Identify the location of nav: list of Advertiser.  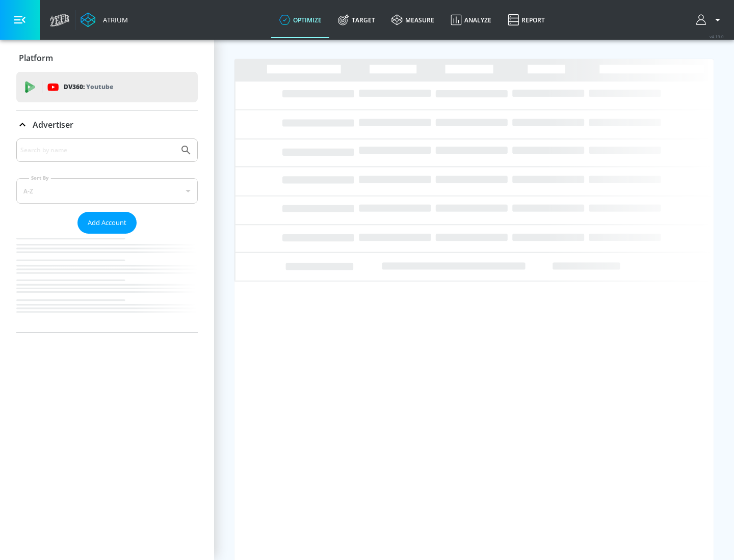
(107, 283).